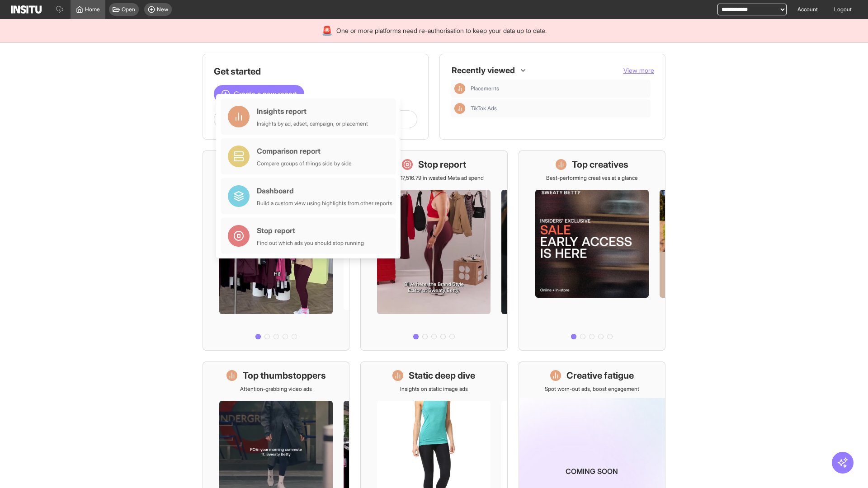 The image size is (868, 488). Describe the element at coordinates (434, 389) in the screenshot. I see `p: Insights on static image ads` at that location.